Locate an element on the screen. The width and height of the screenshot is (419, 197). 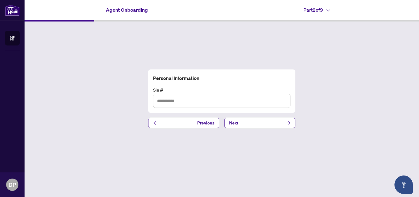
button: Previous is located at coordinates (184, 123).